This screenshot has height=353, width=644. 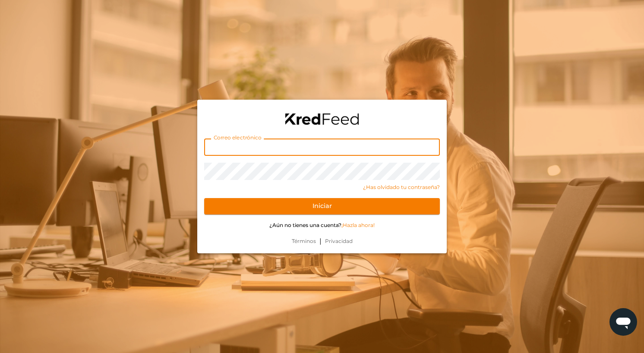 What do you see at coordinates (322, 226) in the screenshot?
I see `p: ¿Aún no tienes una cuenta?` at bounding box center [322, 226].